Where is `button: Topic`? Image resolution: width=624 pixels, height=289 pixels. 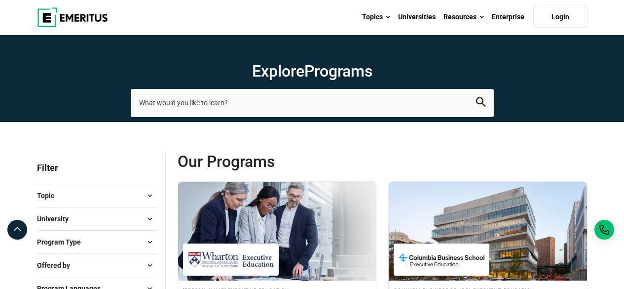 button: Topic is located at coordinates (97, 195).